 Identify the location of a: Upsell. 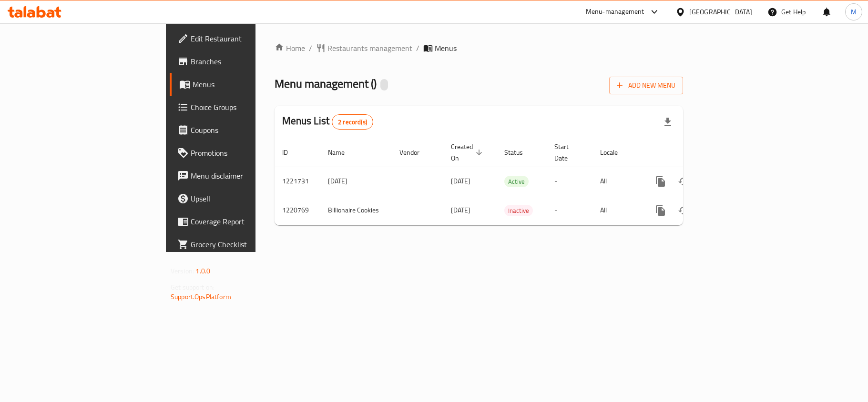
(240, 199).